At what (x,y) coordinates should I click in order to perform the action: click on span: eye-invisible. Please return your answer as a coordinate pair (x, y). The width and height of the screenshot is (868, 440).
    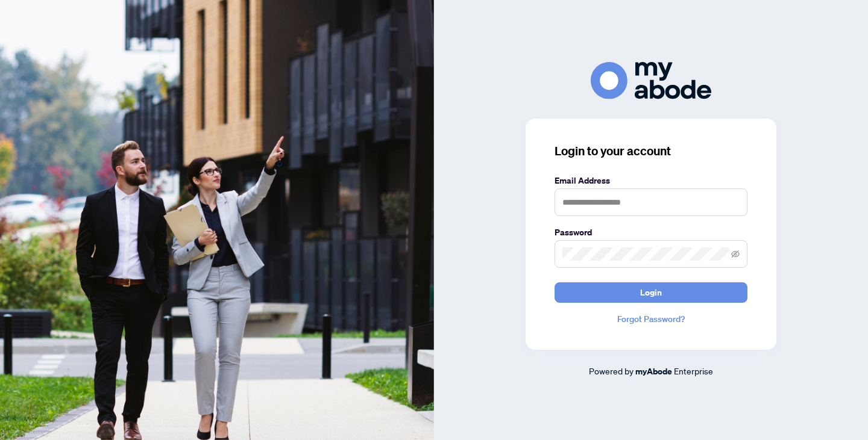
    Looking at the image, I should click on (735, 254).